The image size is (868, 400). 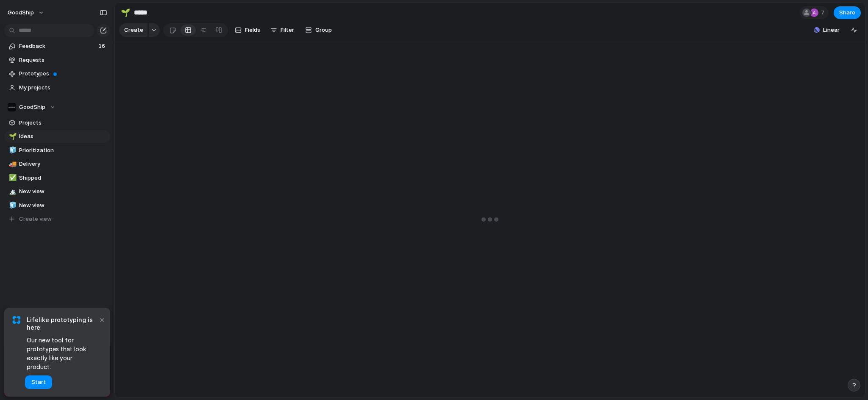 I want to click on a: Requests, so click(x=57, y=60).